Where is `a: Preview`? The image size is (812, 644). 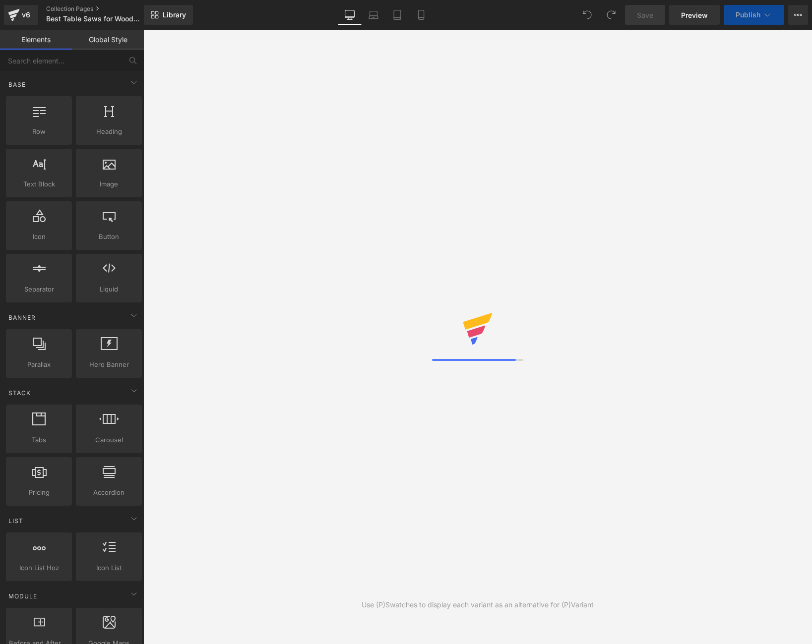 a: Preview is located at coordinates (695, 15).